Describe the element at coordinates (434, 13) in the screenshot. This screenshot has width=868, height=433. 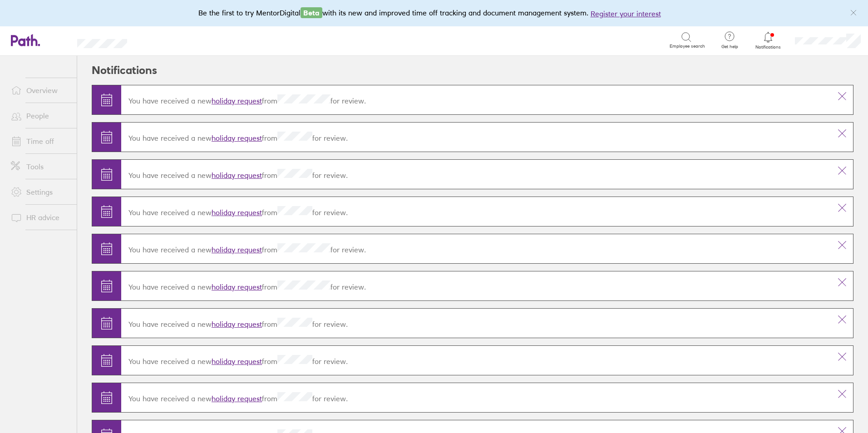
I see `div: Be the first to try MentorDigital with its new and improved time off tracking and document manage...` at that location.